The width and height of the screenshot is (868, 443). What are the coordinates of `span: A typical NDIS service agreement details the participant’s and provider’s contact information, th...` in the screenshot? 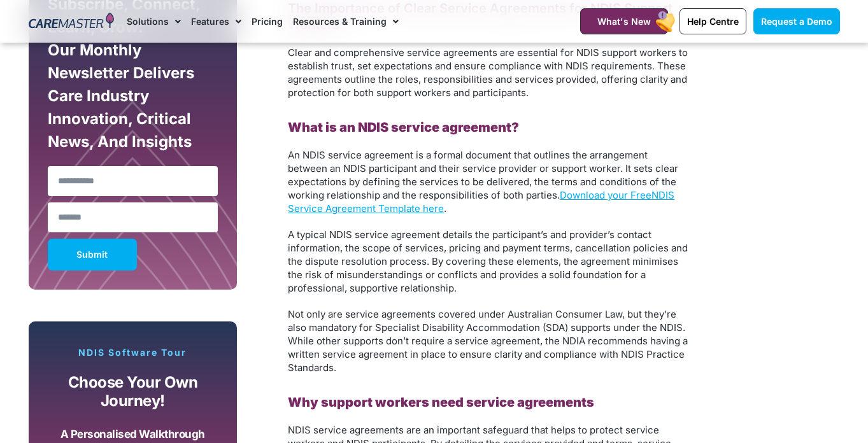 It's located at (488, 261).